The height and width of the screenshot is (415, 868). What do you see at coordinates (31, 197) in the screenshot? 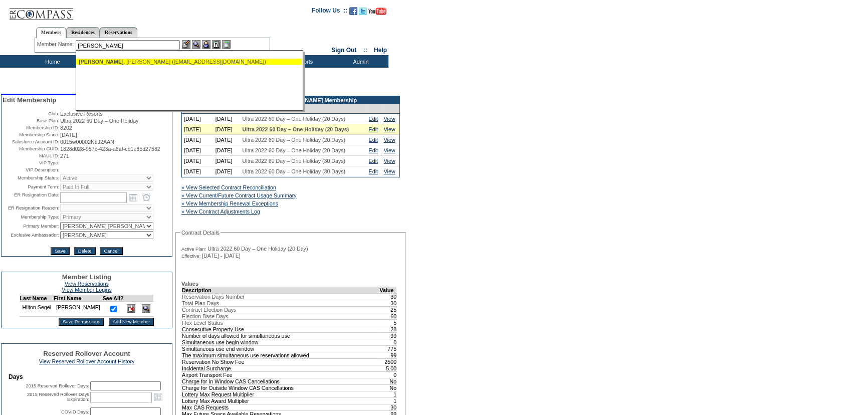
I see `td: ER Resignation Date:` at bounding box center [31, 197].